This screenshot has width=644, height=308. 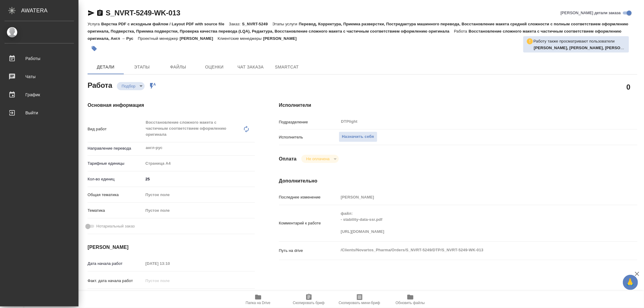 What do you see at coordinates (199, 164) in the screenshot?
I see `div: Страница А4` at bounding box center [199, 164].